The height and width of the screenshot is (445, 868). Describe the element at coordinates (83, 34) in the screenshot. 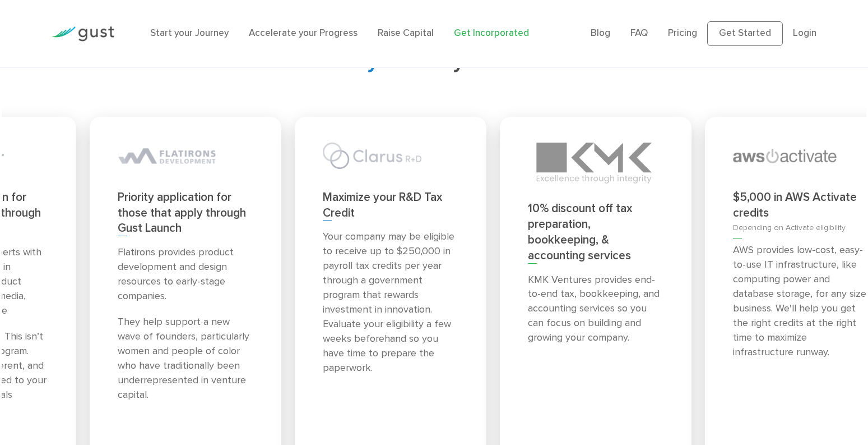

I see `img: Gust Logo` at that location.